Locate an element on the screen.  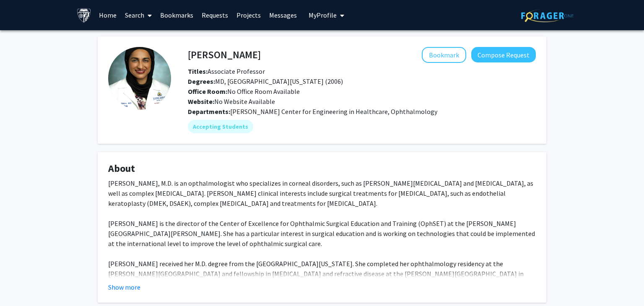
a: Bookmarks is located at coordinates (177, 15).